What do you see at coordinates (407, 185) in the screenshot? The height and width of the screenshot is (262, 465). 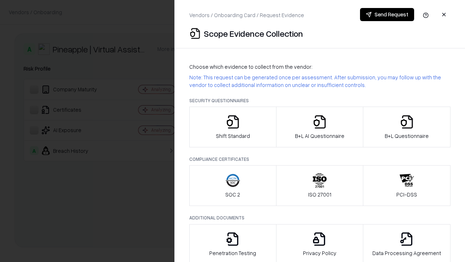 I see `button: PCI-DSS` at bounding box center [407, 185].